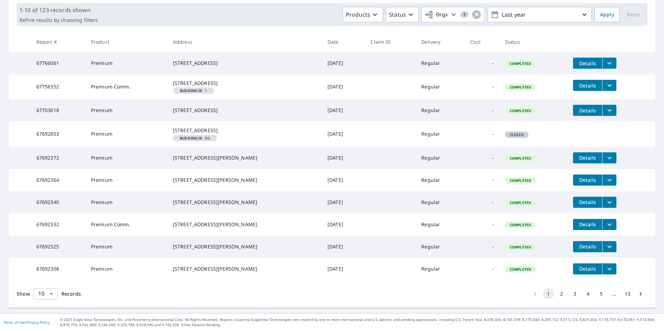  I want to click on button: filesDropdownBtn-67692372, so click(609, 158).